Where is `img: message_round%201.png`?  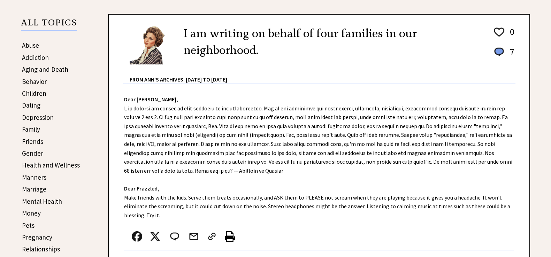
img: message_round%201.png is located at coordinates (499, 52).